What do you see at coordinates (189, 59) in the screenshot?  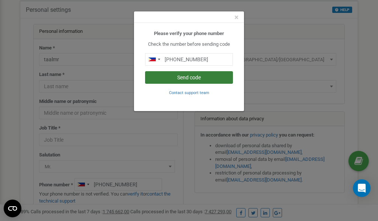 I see `input: 0905 123 4567` at bounding box center [189, 59].